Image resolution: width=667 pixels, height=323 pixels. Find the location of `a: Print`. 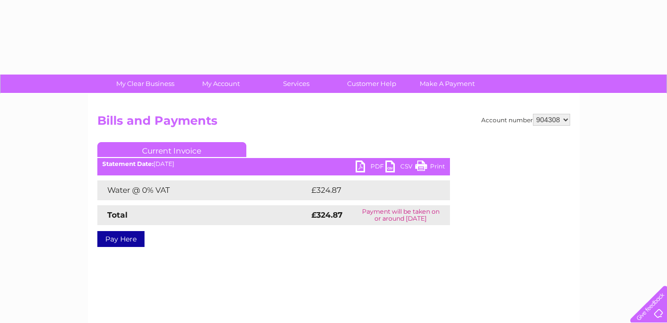

a: Print is located at coordinates (430, 167).